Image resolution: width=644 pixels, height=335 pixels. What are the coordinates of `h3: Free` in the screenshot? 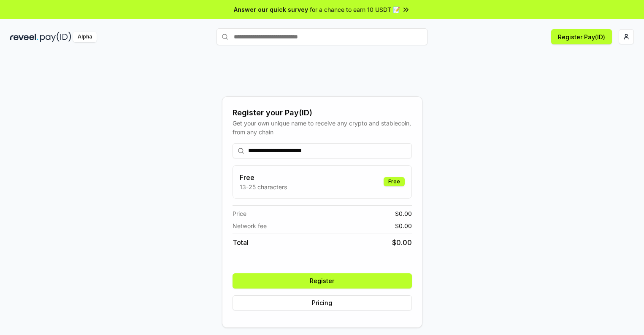 It's located at (263, 177).